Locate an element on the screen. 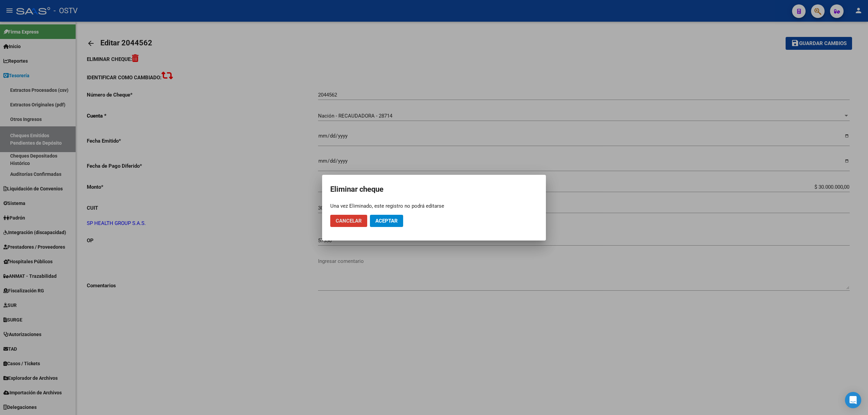 The image size is (868, 415). h2: Eliminar cheque is located at coordinates (434, 189).